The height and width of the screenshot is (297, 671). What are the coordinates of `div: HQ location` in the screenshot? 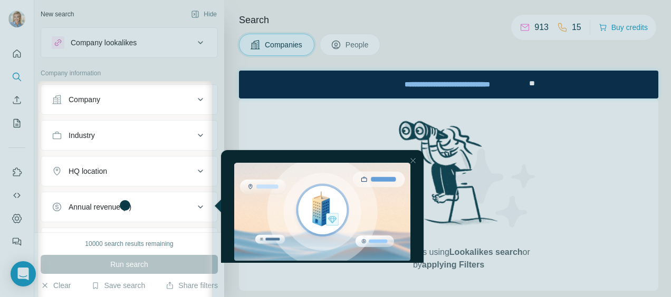 It's located at (88, 171).